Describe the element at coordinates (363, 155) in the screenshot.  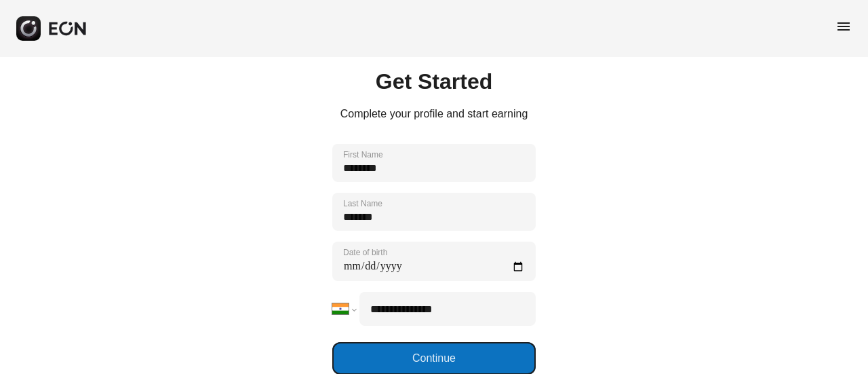
I see `label: First Name` at that location.